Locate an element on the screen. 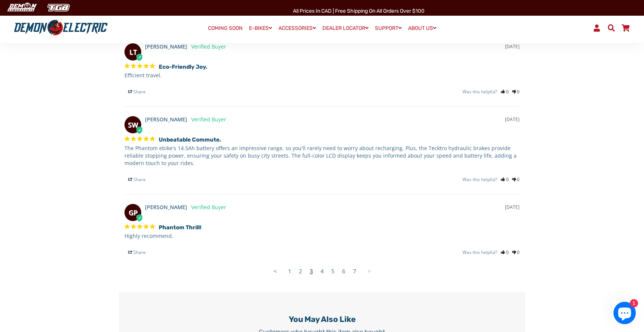 The height and width of the screenshot is (332, 644). ul: Reviews Pagination is located at coordinates (322, 271).